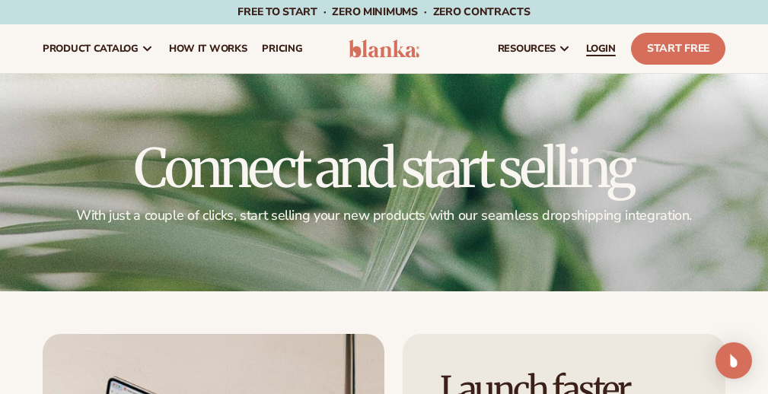 The width and height of the screenshot is (768, 394). I want to click on a: Start Free, so click(678, 49).